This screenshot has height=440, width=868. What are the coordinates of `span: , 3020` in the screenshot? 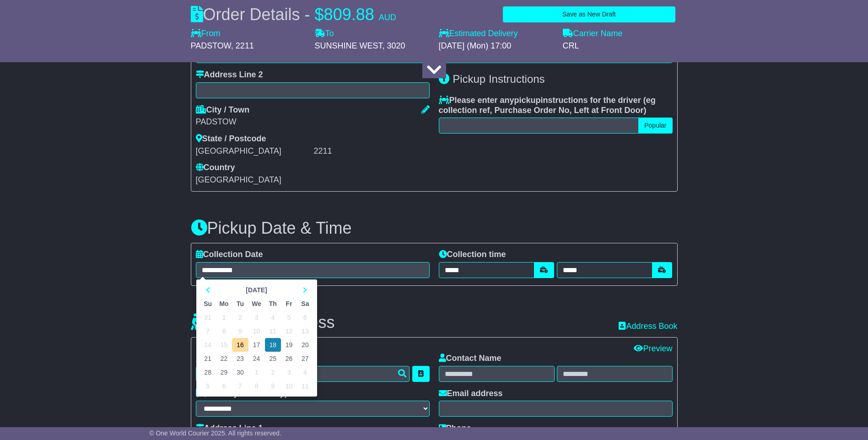 It's located at (394, 46).